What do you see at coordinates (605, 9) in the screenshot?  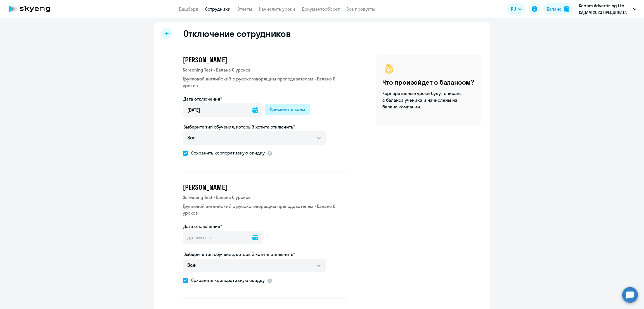 I see `p: Kadam Advertising Ltd, КАДАМ 2023 ПРЕДОПЛАТА` at bounding box center [605, 9].